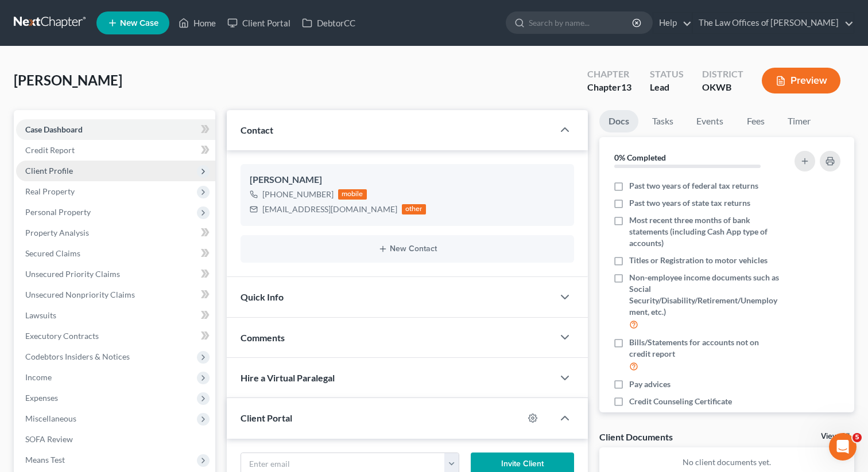  What do you see at coordinates (680, 402) in the screenshot?
I see `span: Credit Counseling Certificate` at bounding box center [680, 402].